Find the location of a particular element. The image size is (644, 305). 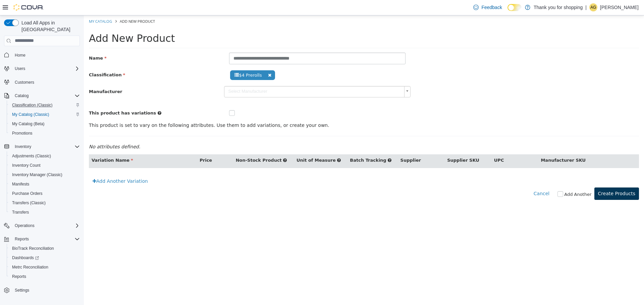

span: Non-Stock Product is located at coordinates (174, 145).